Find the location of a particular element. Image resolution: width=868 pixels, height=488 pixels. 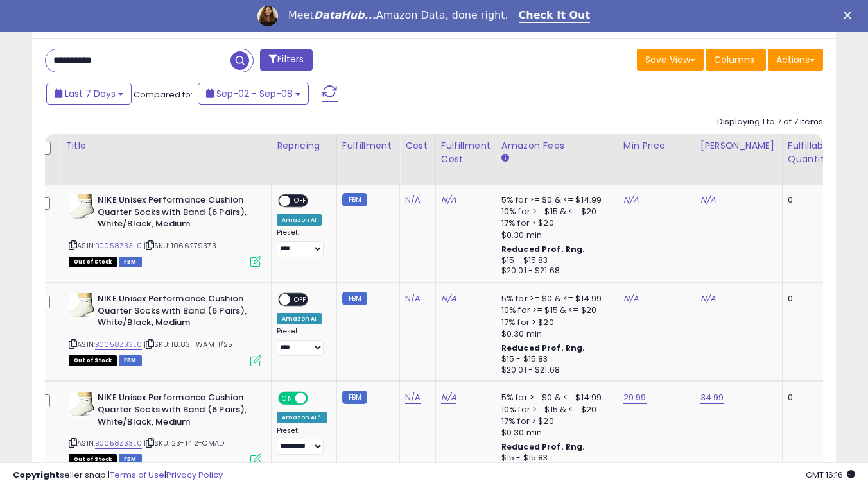

span: | SKU: 18.83- WAM-1/25 is located at coordinates (188, 345).